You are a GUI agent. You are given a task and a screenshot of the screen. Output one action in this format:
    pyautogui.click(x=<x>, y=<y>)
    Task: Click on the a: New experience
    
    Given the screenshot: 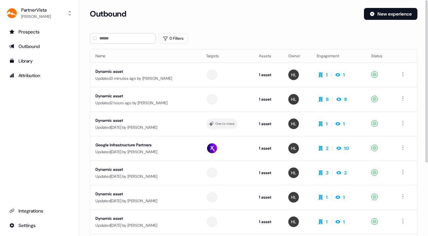 What is the action you would take?
    pyautogui.click(x=391, y=14)
    